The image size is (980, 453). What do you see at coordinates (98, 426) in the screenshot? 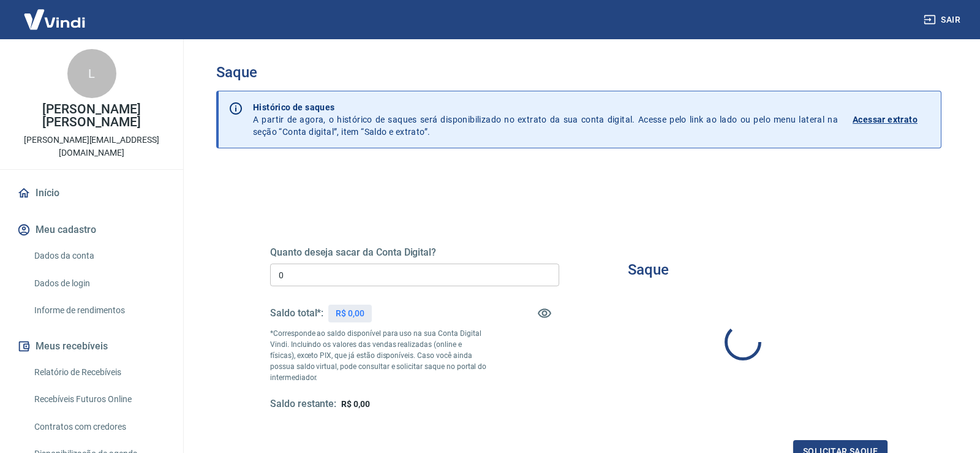
I see `a: Contratos com credores` at bounding box center [98, 426].